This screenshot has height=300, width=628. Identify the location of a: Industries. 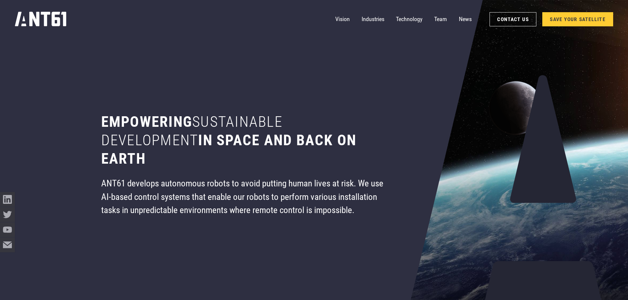
(373, 19).